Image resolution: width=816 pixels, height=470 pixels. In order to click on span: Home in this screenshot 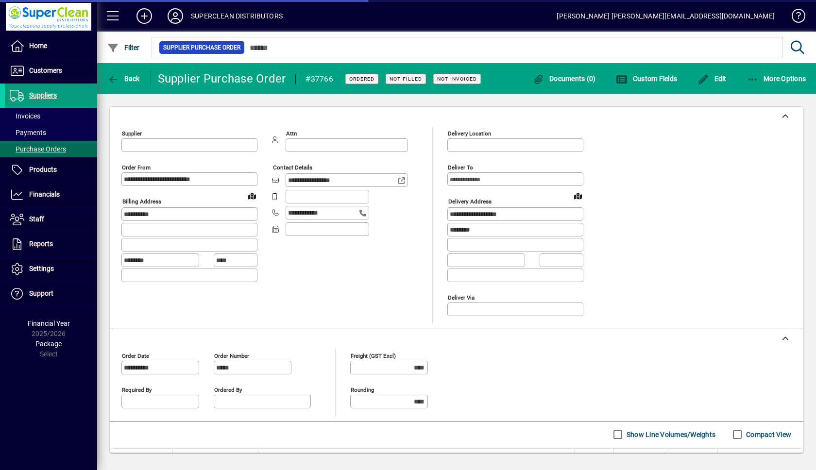, I will do `click(38, 46)`.